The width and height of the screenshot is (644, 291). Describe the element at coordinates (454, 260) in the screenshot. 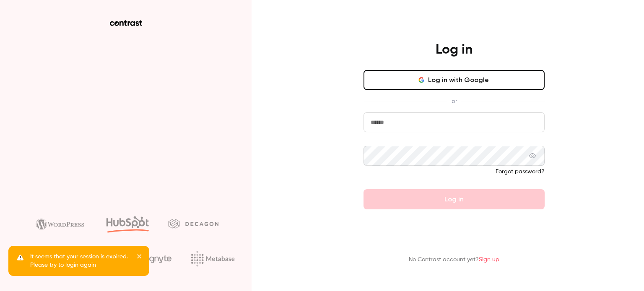

I see `p: No Contrast account yet?` at that location.